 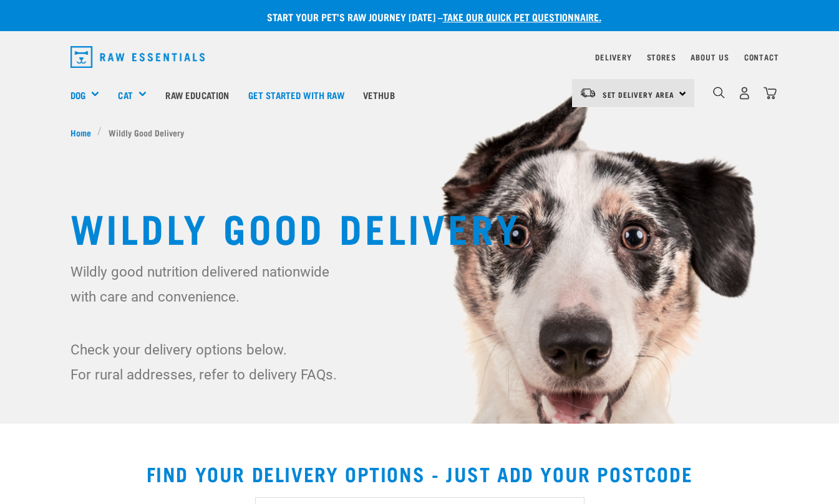 I want to click on a: About Us, so click(x=709, y=57).